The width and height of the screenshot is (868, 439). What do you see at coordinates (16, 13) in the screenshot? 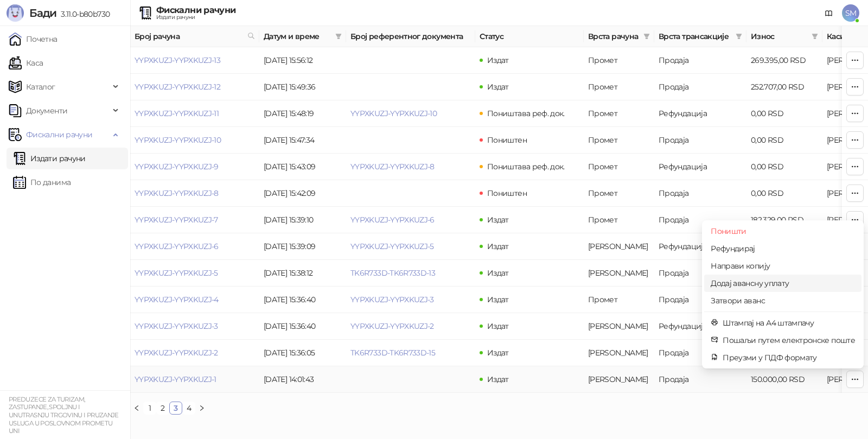
I see `img: Logo` at bounding box center [16, 13].